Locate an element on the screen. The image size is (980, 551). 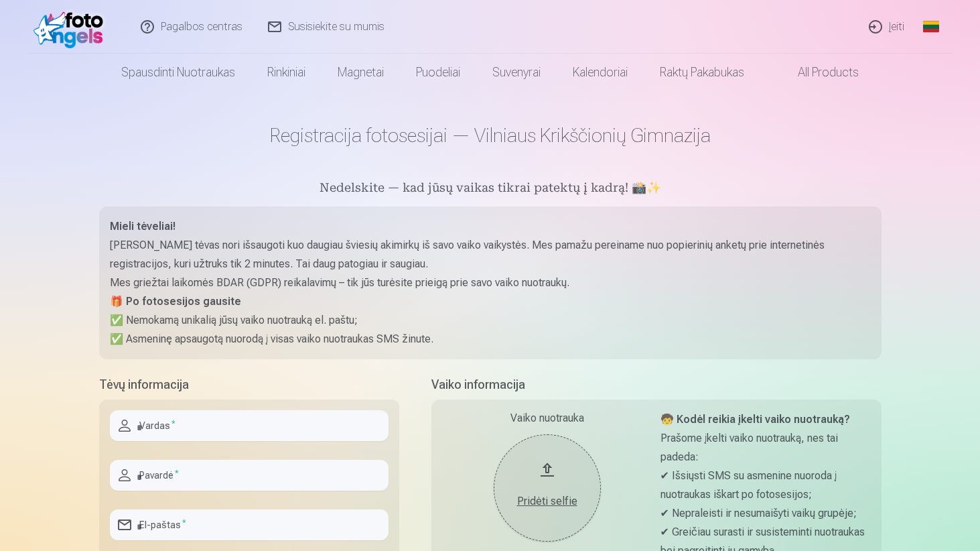
h5: Tėvų informacija is located at coordinates (249, 385).